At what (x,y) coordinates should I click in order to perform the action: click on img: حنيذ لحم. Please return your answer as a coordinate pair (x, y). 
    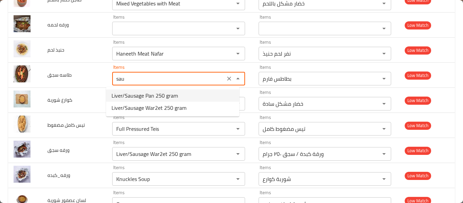
    Looking at the image, I should click on (22, 49).